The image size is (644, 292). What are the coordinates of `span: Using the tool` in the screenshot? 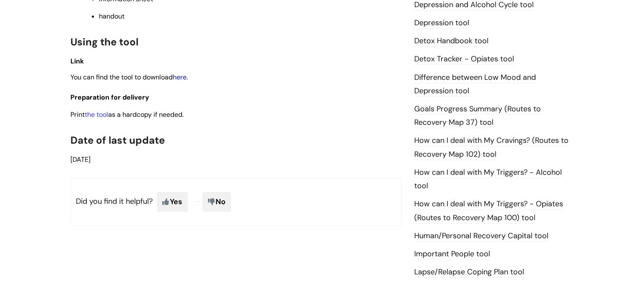 It's located at (105, 41).